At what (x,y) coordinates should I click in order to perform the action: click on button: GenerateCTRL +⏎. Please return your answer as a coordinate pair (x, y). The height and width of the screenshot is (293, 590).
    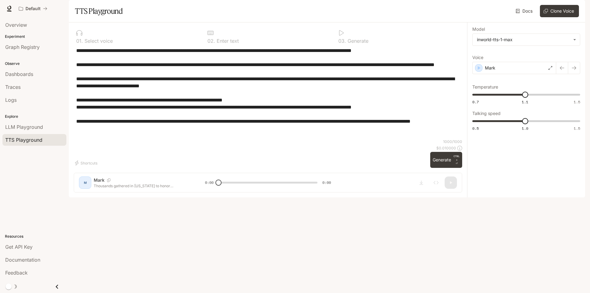
    Looking at the image, I should click on (446, 160).